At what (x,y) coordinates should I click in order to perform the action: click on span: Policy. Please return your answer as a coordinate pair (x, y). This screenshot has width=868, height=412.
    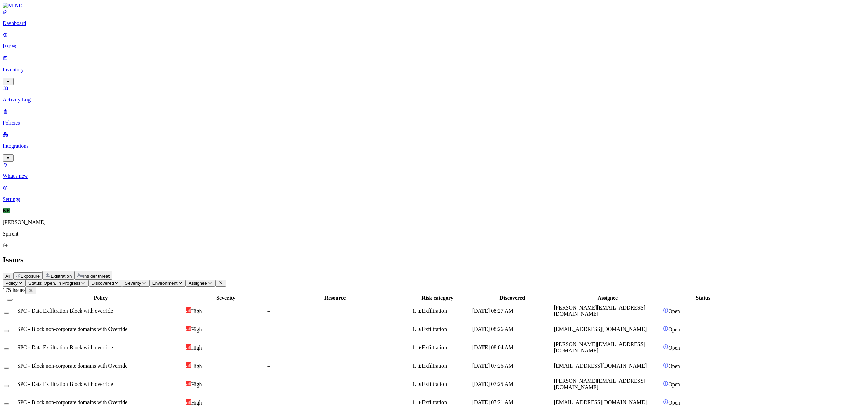
    Looking at the image, I should click on (12, 283).